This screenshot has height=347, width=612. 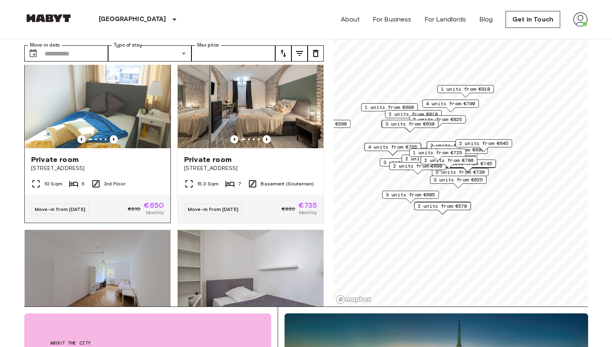 What do you see at coordinates (287, 184) in the screenshot?
I see `span: Basement (Souterrain)` at bounding box center [287, 184].